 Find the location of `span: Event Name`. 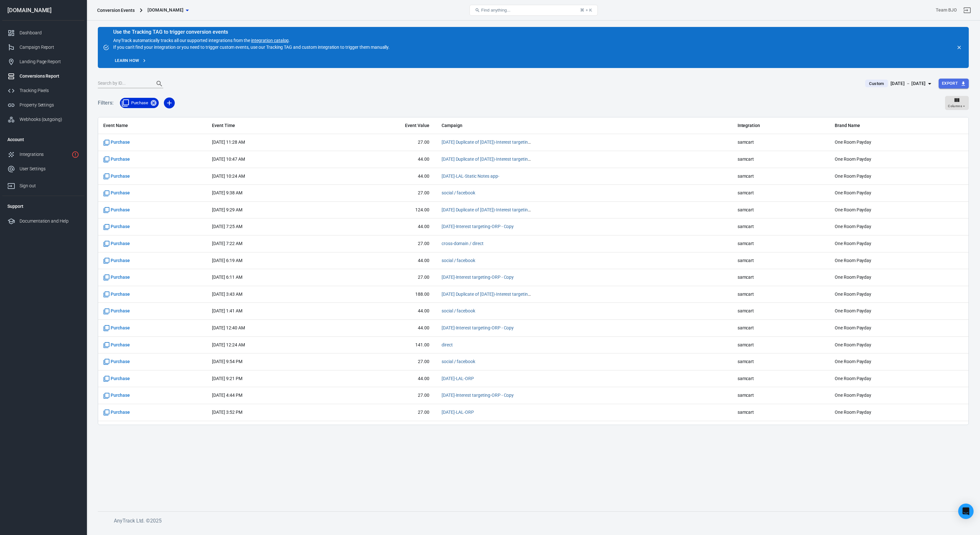

span: Event Name is located at coordinates (149, 126).